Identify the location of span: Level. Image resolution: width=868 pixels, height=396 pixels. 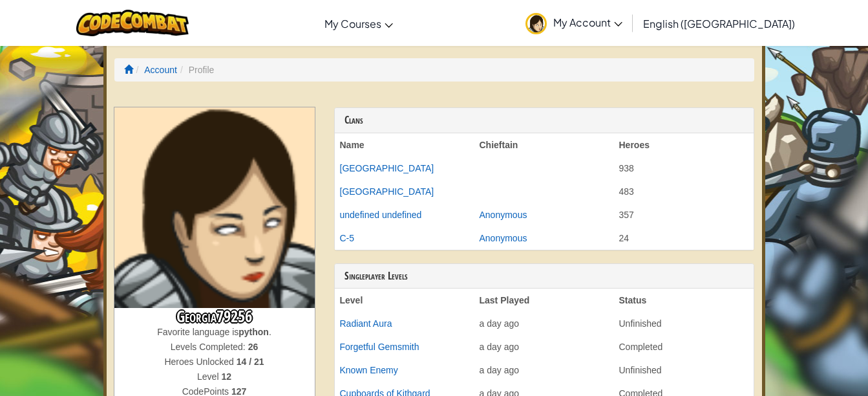
(209, 376).